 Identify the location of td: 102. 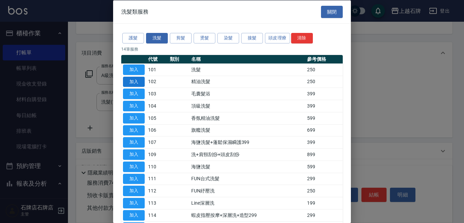
(157, 82).